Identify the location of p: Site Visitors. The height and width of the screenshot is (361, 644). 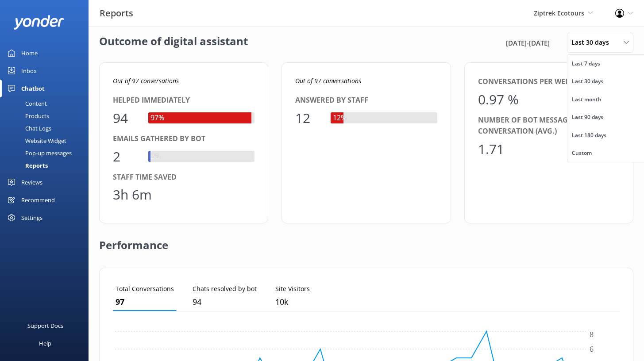
(293, 289).